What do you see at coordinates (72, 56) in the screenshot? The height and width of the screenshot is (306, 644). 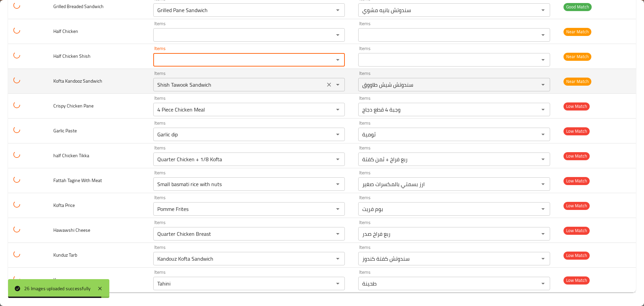 I see `span: Half Chicken Shish` at bounding box center [72, 56].